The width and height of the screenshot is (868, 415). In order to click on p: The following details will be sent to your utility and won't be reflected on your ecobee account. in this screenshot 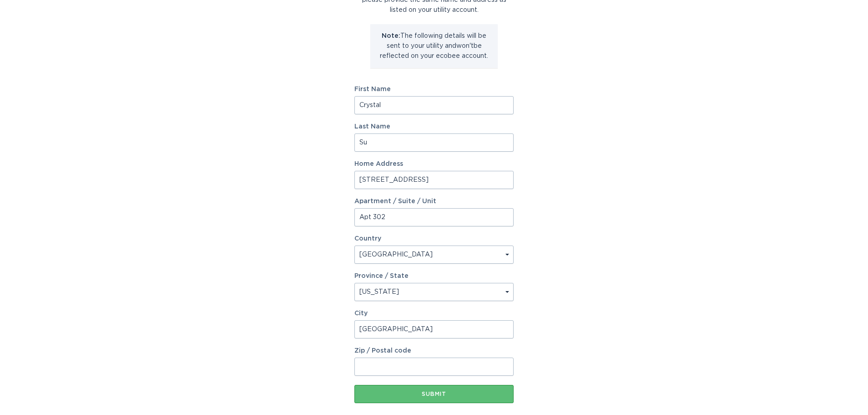, I will do `click(434, 46)`.